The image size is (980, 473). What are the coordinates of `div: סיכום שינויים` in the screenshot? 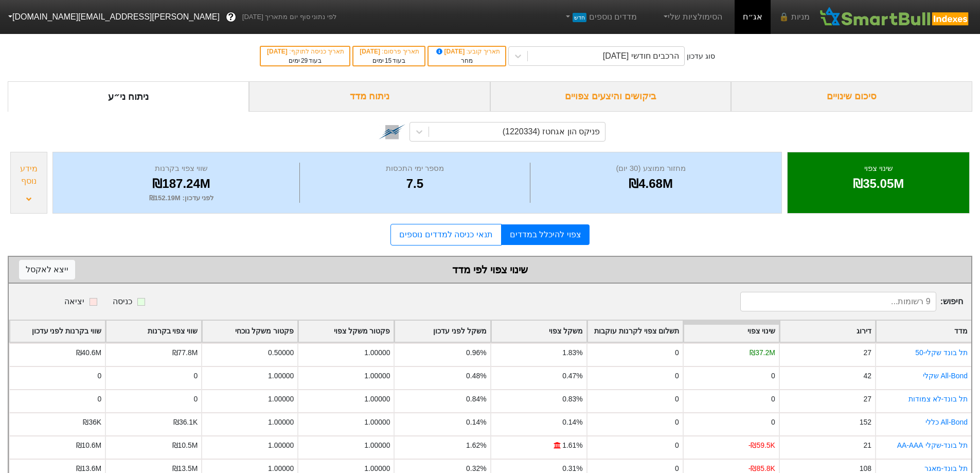 It's located at (851, 96).